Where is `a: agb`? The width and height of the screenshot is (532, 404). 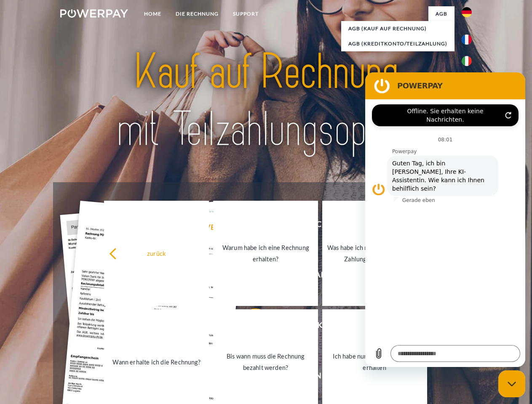 a: agb is located at coordinates (441, 14).